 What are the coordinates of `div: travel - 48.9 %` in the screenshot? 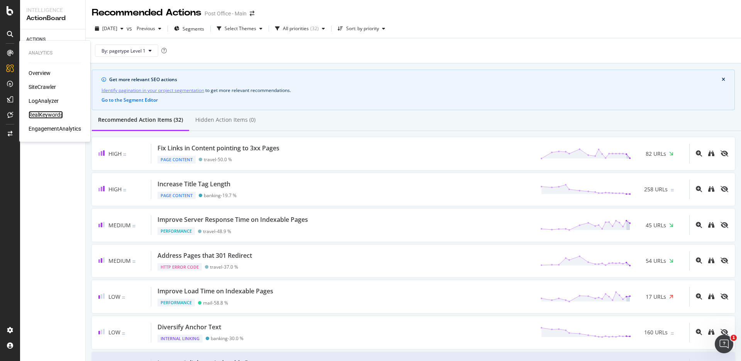 It's located at (217, 231).